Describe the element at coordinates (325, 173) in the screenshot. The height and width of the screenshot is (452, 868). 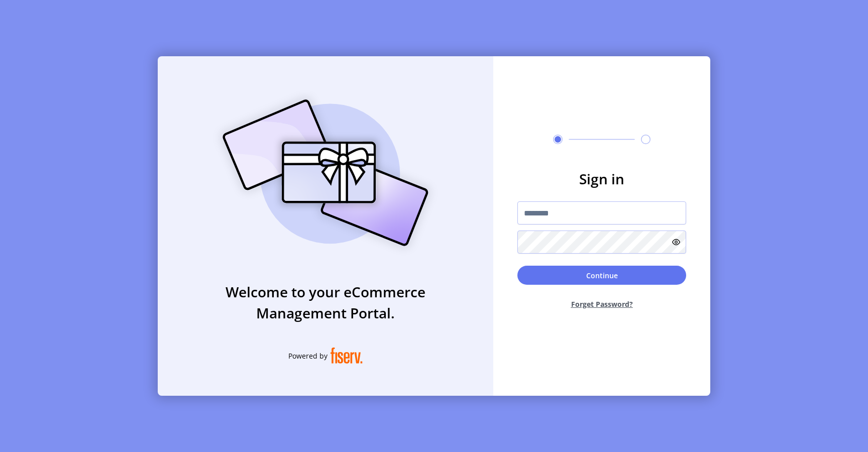
I see `img: card_Illustration.svg` at that location.